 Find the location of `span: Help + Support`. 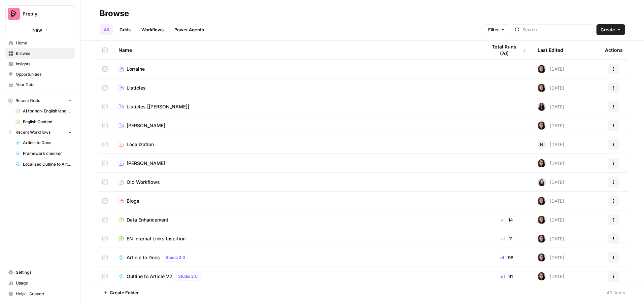

span: Help + Support is located at coordinates (44, 294).